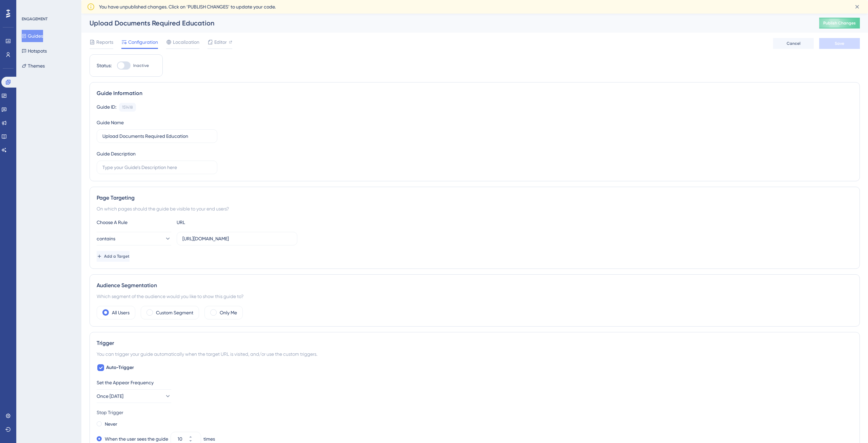 The height and width of the screenshot is (443, 868). Describe the element at coordinates (221, 42) in the screenshot. I see `span: Editor` at that location.